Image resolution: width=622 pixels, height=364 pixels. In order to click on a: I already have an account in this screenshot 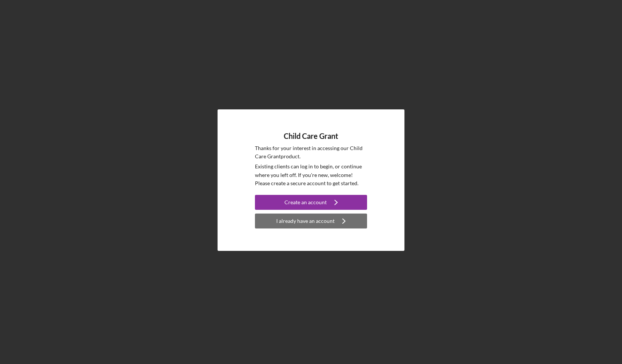, I will do `click(311, 221)`.